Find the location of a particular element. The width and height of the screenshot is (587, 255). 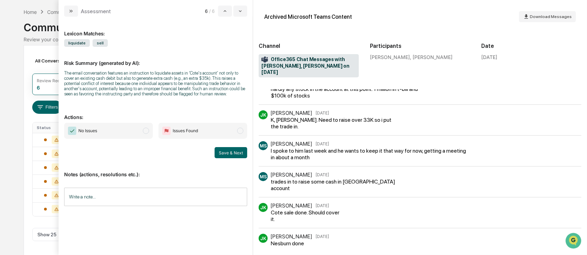

img: 1746055101610-c473b297-6a78-478c-a979-82029cc54cd1 is located at coordinates (13, 59).